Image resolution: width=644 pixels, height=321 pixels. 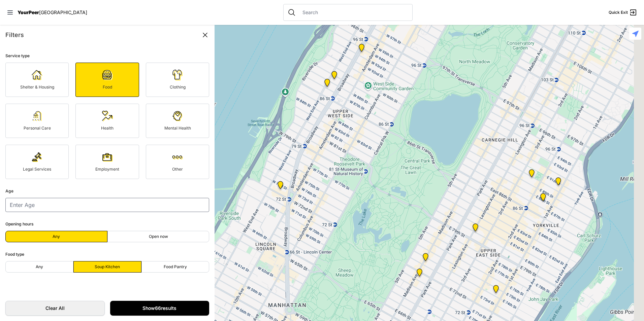 I want to click on div: Food Provider, so click(x=361, y=49).